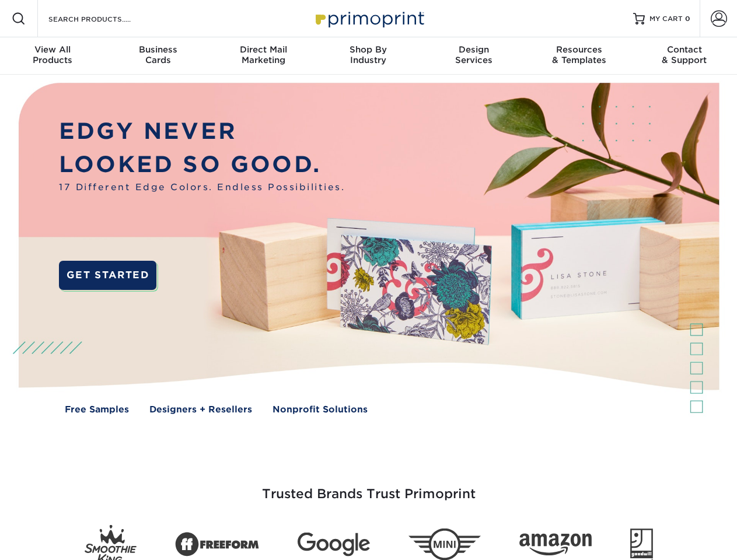 The height and width of the screenshot is (560, 737). What do you see at coordinates (368, 18) in the screenshot?
I see `img: Primoprint` at bounding box center [368, 18].